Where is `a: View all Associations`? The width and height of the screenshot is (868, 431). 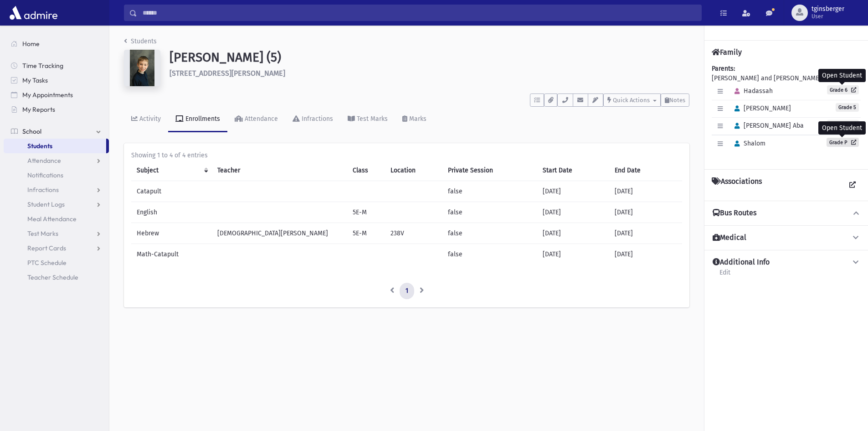
a: View all Associations is located at coordinates (852, 185).